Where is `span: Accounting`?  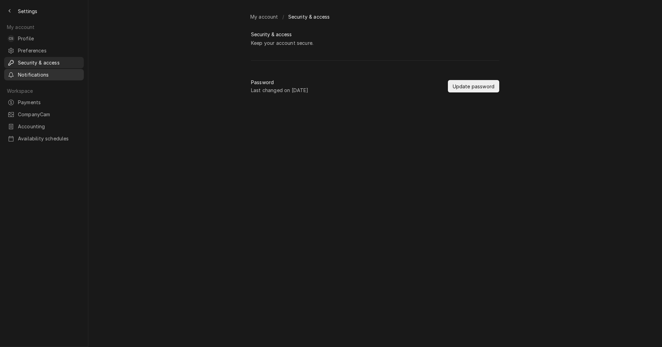
span: Accounting is located at coordinates (49, 126).